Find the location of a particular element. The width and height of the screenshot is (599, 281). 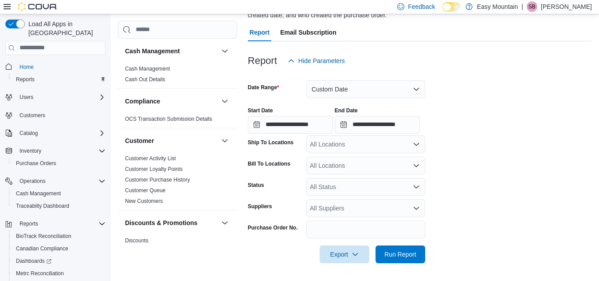

span: Customer Loyalty Points is located at coordinates (154, 169).